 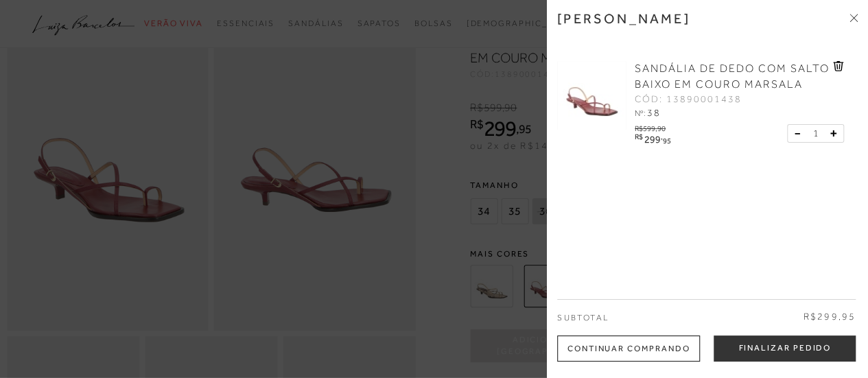 I want to click on span: Nº:, so click(x=640, y=113).